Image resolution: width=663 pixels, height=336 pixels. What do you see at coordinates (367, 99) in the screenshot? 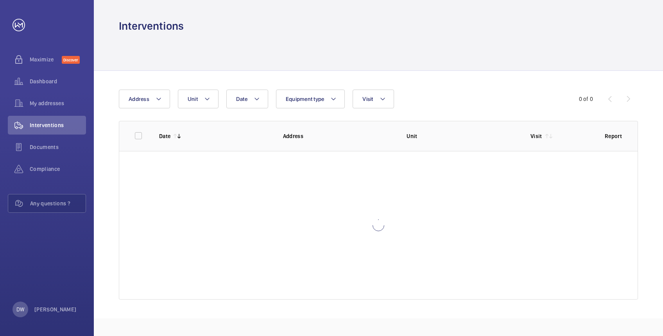
I see `span: Visit` at bounding box center [367, 99].